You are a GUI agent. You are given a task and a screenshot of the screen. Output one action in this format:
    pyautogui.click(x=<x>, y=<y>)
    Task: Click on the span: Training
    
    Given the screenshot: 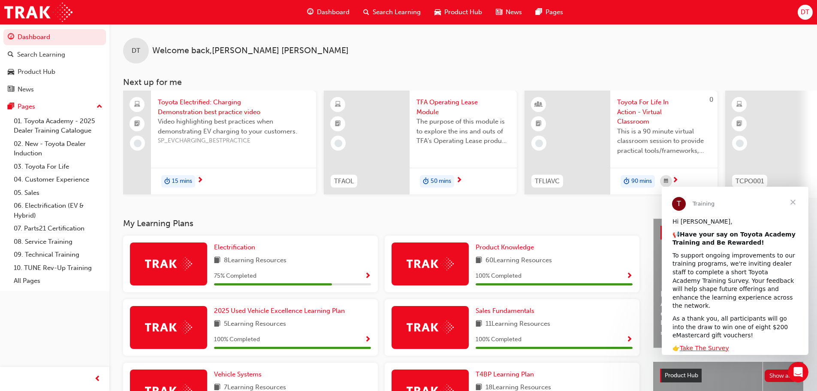 What is the action you would take?
    pyautogui.click(x=42, y=17)
    